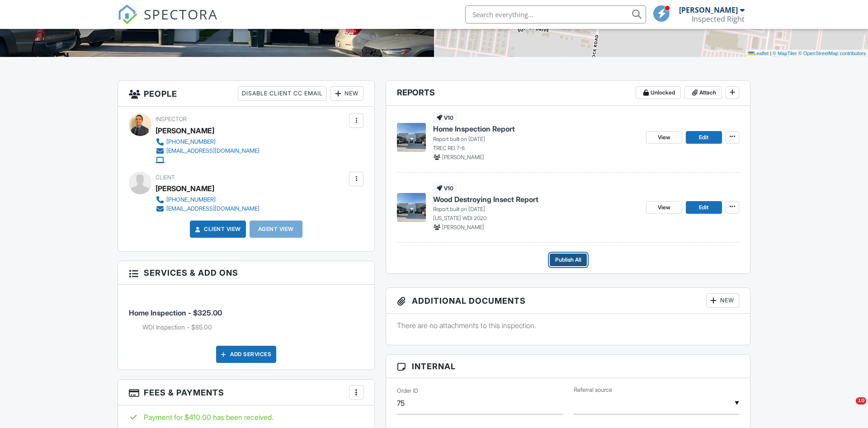  I want to click on a: Client View, so click(217, 229).